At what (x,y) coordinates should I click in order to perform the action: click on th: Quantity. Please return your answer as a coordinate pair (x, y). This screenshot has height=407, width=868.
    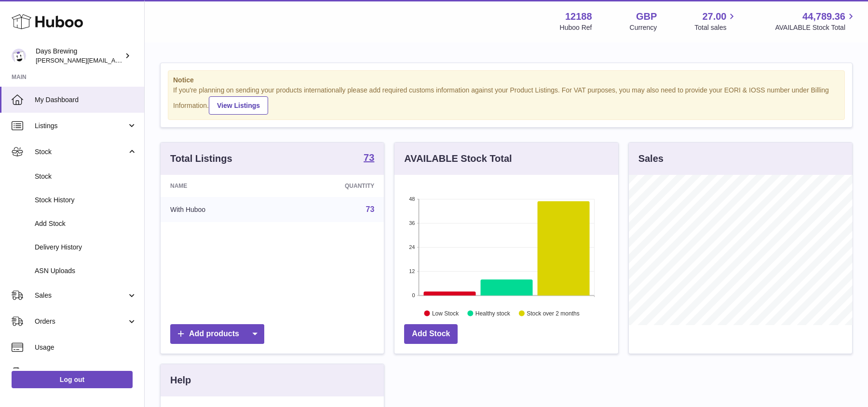
    Looking at the image, I should click on (331, 186).